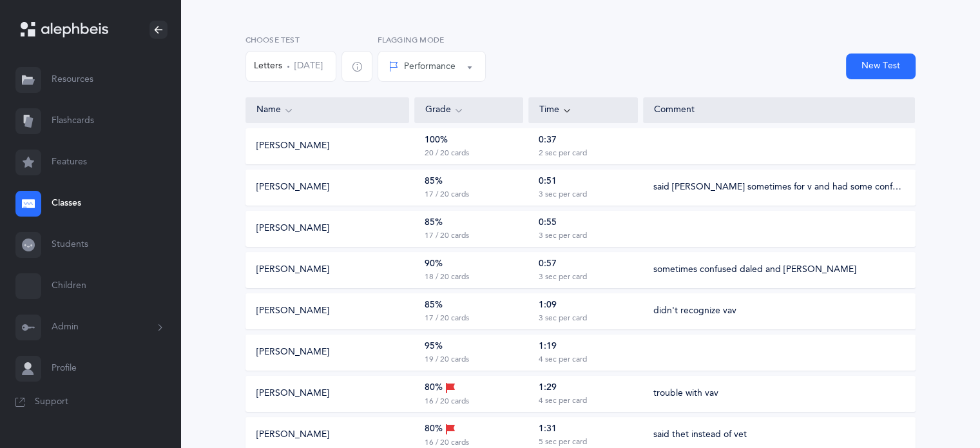 The height and width of the screenshot is (448, 980). What do you see at coordinates (434, 264) in the screenshot?
I see `div: 90%` at bounding box center [434, 264].